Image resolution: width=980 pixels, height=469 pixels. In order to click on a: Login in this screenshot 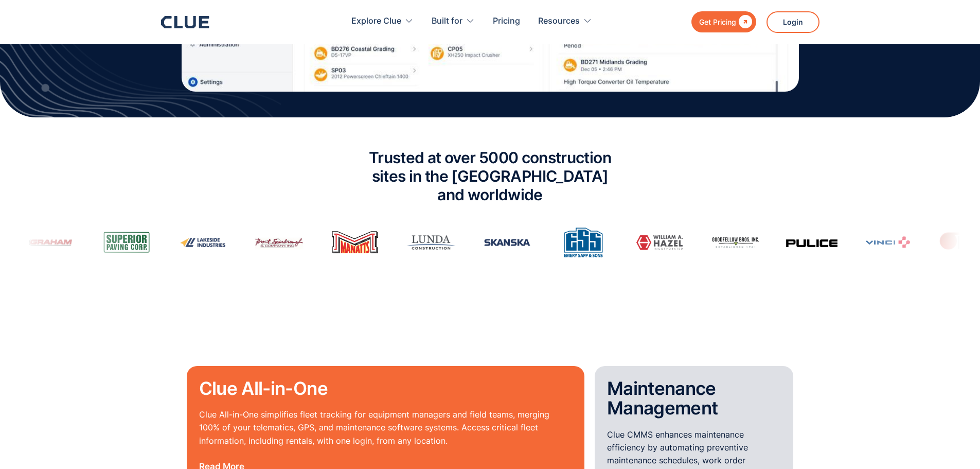, I will do `click(793, 22)`.